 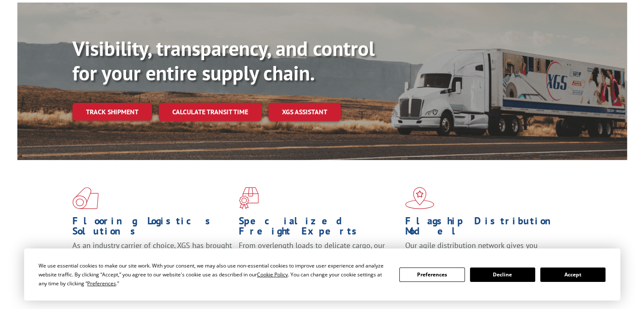 What do you see at coordinates (85, 198) in the screenshot?
I see `img: xgs-icon-total-supply-chain-intelligence-red` at bounding box center [85, 198].